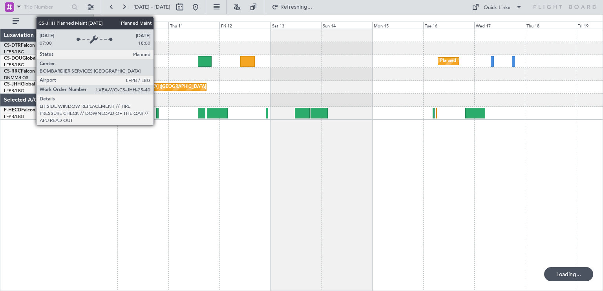 The height and width of the screenshot is (291, 603). Describe the element at coordinates (296, 7) in the screenshot. I see `span: Refreshing...` at that location.